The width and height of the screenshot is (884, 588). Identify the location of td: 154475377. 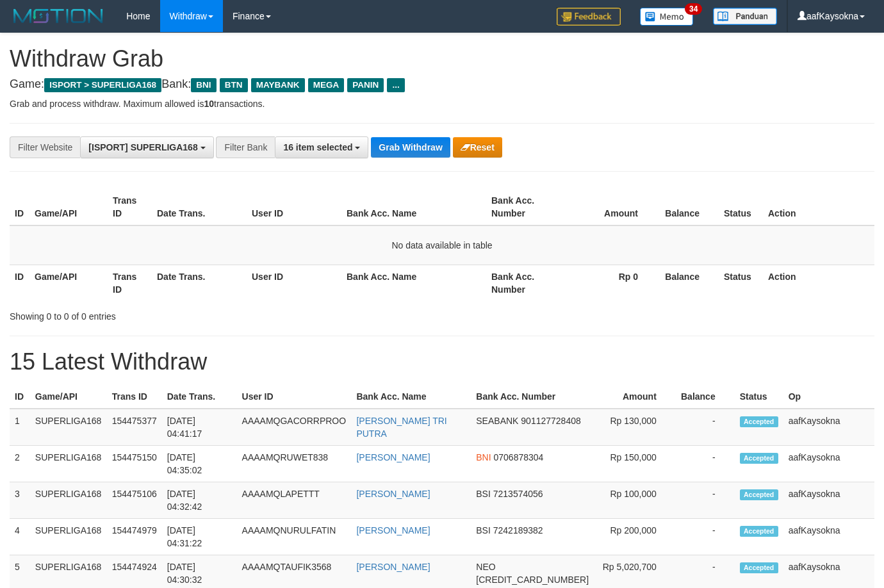
(134, 427).